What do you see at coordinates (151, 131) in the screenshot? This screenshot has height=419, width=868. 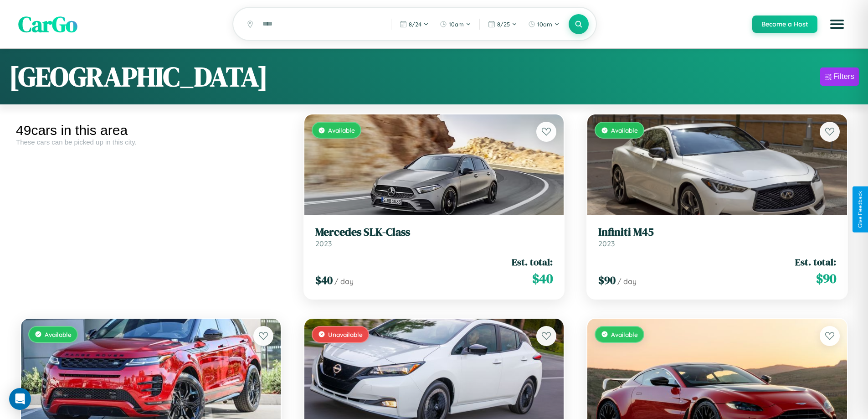 I see `div: 49 cars in this area` at bounding box center [151, 131].